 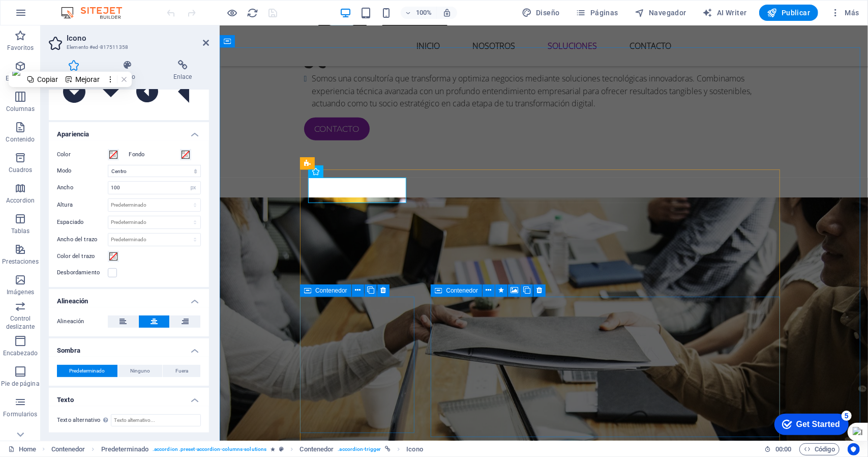 What do you see at coordinates (20, 201) in the screenshot?
I see `p: Accordion` at bounding box center [20, 201].